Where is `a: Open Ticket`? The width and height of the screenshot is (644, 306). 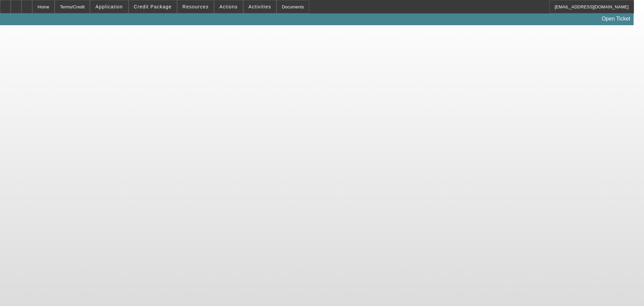
a: Open Ticket is located at coordinates (616, 19).